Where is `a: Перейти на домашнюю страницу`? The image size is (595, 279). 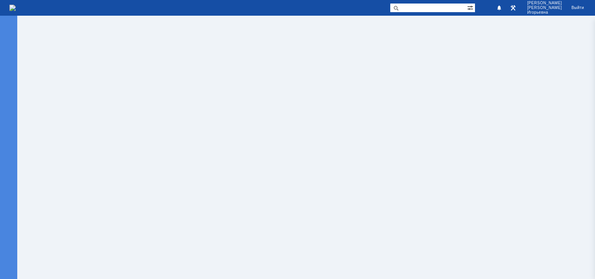 a: Перейти на домашнюю страницу is located at coordinates (13, 8).